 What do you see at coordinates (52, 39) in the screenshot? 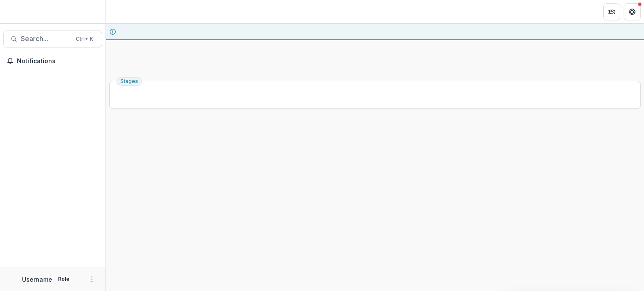
I see `button: Search...` at bounding box center [52, 39].